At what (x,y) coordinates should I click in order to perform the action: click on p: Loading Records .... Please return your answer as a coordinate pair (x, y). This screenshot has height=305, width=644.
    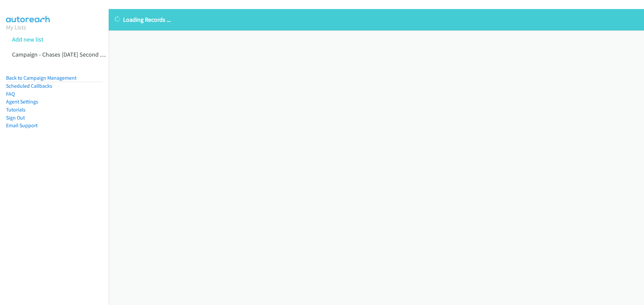
    Looking at the image, I should click on (376, 20).